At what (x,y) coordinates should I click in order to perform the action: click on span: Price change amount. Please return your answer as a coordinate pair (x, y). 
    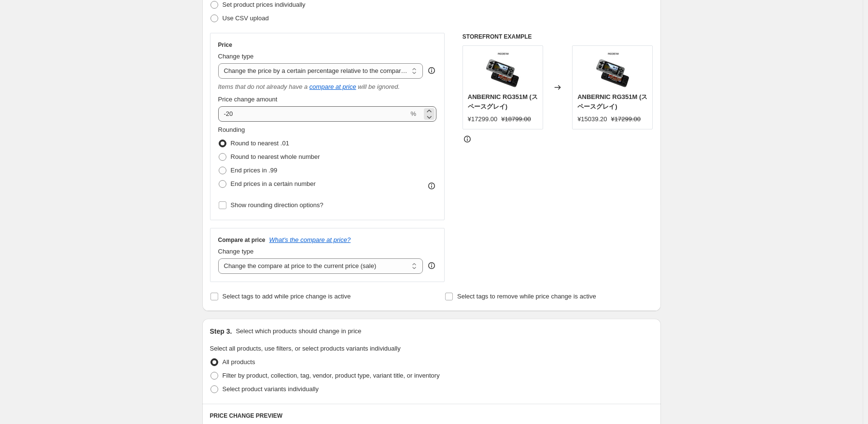
    Looking at the image, I should click on (248, 99).